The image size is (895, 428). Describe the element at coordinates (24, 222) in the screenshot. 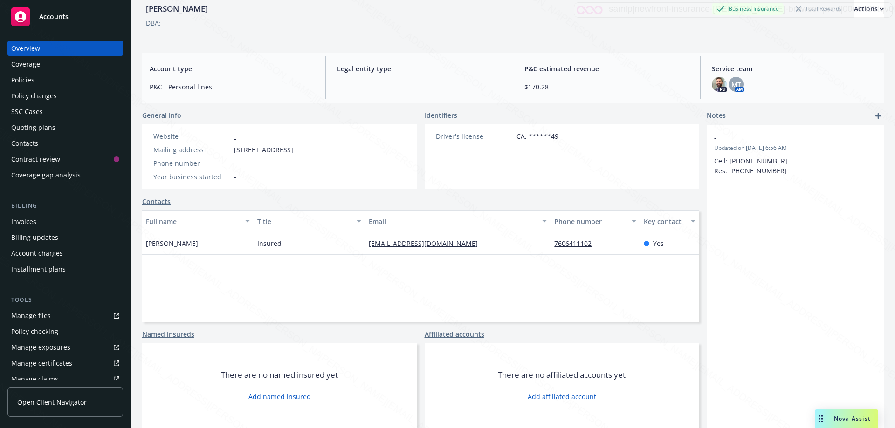

I see `div: Invoices` at that location.